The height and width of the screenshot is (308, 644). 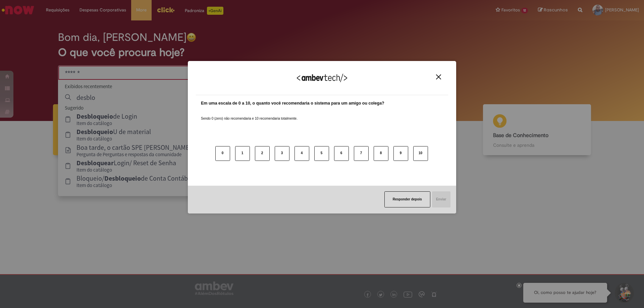 What do you see at coordinates (438, 77) in the screenshot?
I see `button: Close` at bounding box center [438, 77].